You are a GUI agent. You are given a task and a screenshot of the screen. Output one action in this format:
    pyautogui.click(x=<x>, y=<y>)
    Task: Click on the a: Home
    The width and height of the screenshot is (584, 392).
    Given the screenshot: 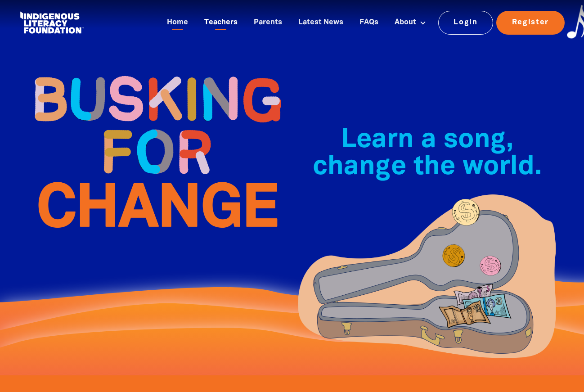 What is the action you would take?
    pyautogui.click(x=177, y=23)
    